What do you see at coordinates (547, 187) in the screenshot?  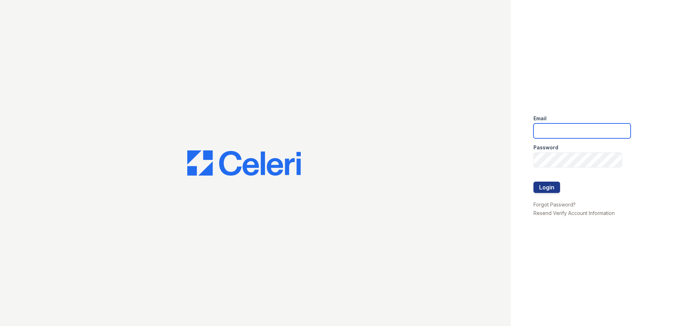 I see `button: Login` at bounding box center [547, 187].